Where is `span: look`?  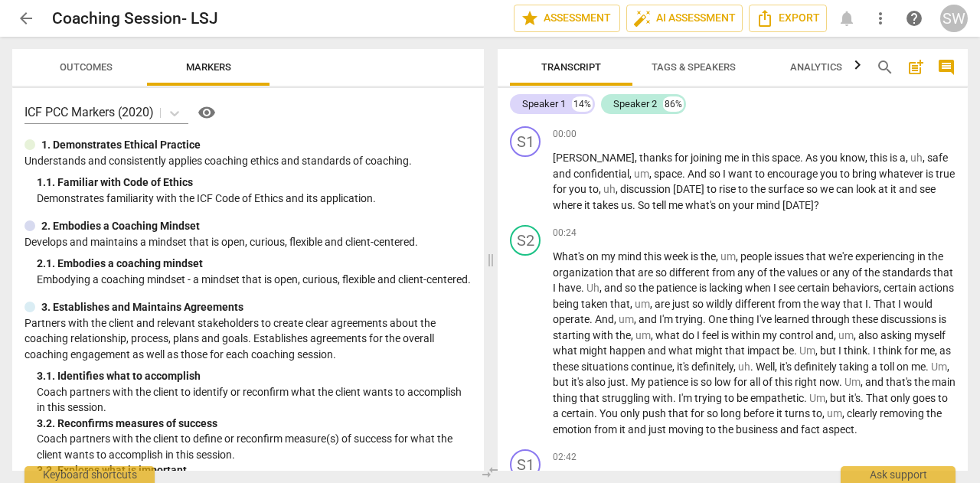 span: look is located at coordinates (867, 189).